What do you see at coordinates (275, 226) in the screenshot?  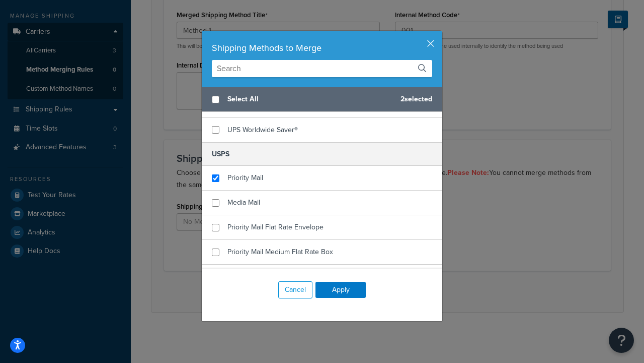 I see `span: Priority Mail Flat Rate Envelope` at bounding box center [275, 226].